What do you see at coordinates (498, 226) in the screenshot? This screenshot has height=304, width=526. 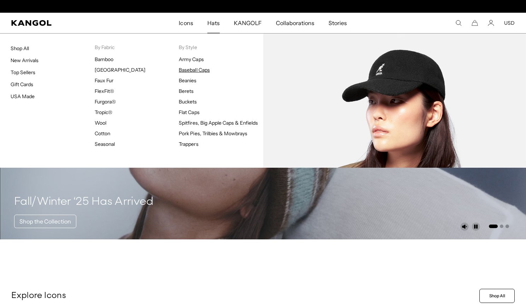 I see `ul: Select a slide to show` at bounding box center [498, 226].